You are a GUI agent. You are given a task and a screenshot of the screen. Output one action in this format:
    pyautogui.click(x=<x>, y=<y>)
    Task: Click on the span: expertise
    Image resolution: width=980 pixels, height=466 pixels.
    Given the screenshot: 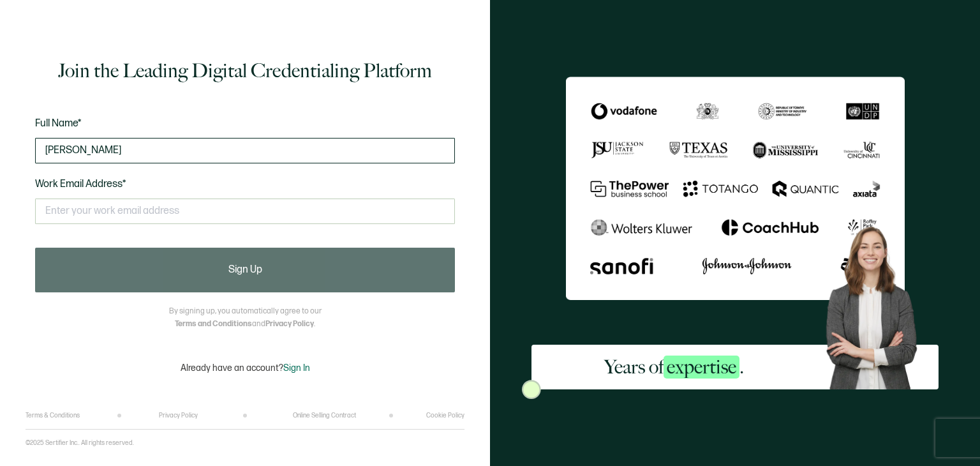 What is the action you would take?
    pyautogui.click(x=701, y=367)
    